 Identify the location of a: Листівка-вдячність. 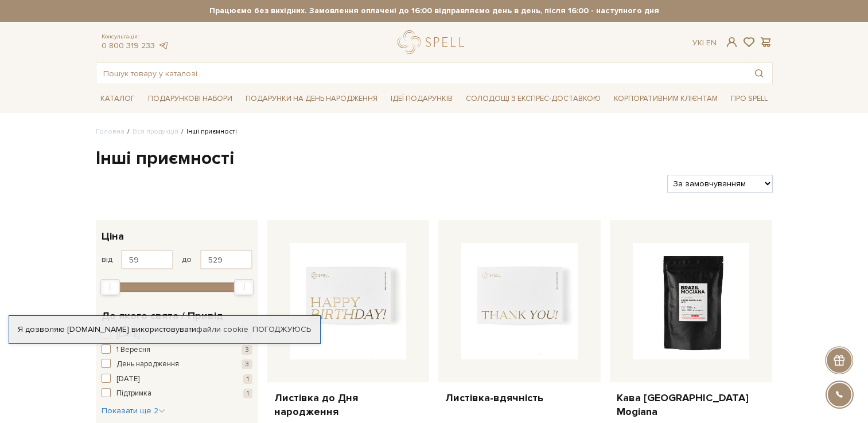
(519, 398).